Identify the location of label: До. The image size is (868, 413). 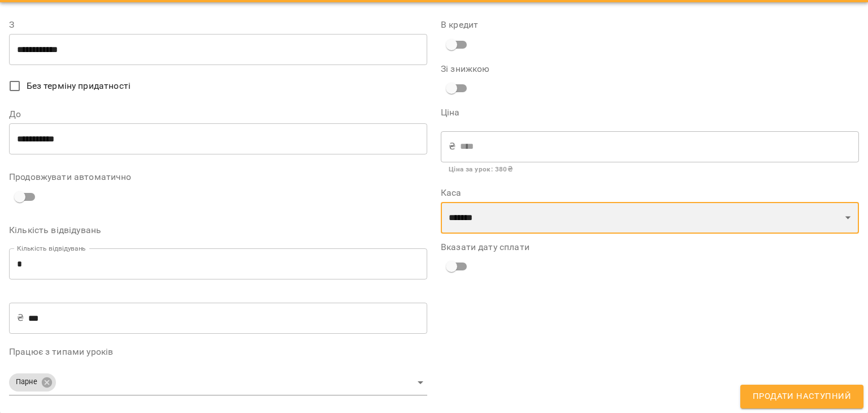
(218, 114).